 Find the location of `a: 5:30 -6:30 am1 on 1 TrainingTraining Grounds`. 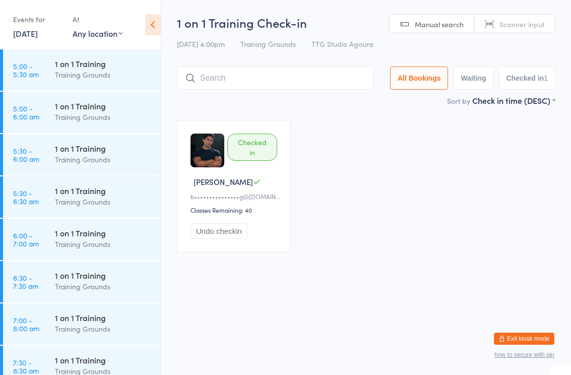

a: 5:30 -6:30 am1 on 1 TrainingTraining Grounds is located at coordinates (82, 197).